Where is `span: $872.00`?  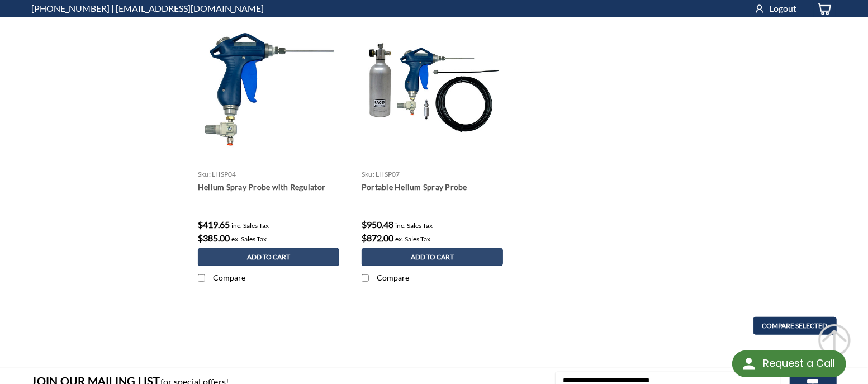 span: $872.00 is located at coordinates (377, 237).